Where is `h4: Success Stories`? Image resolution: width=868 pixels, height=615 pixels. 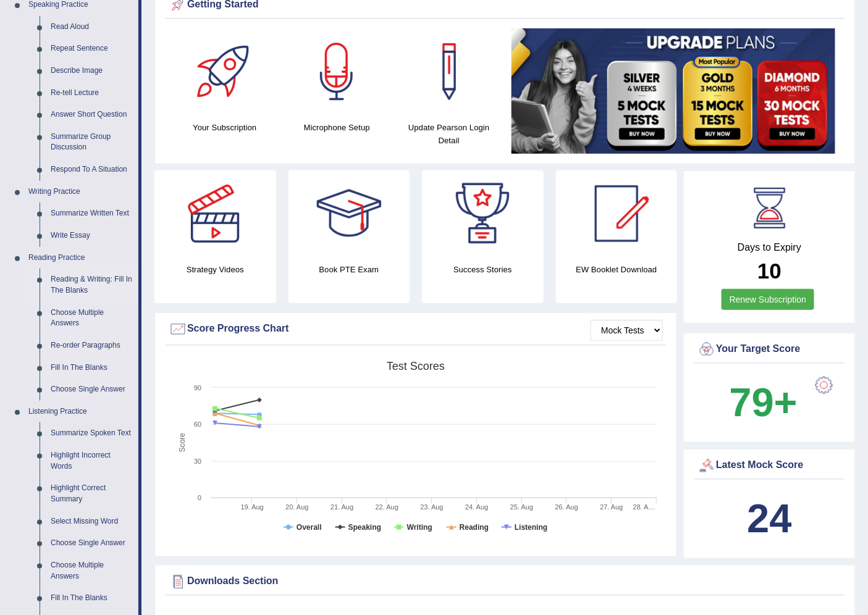
h4: Success Stories is located at coordinates (482, 270).